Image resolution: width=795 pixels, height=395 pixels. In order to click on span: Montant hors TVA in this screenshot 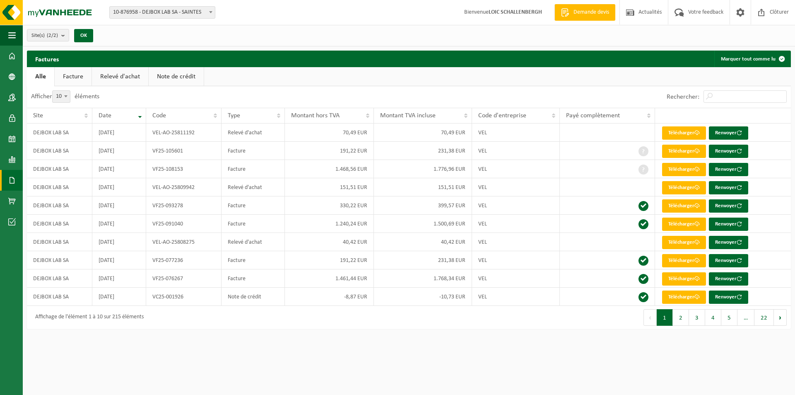, I will do `click(315, 116)`.